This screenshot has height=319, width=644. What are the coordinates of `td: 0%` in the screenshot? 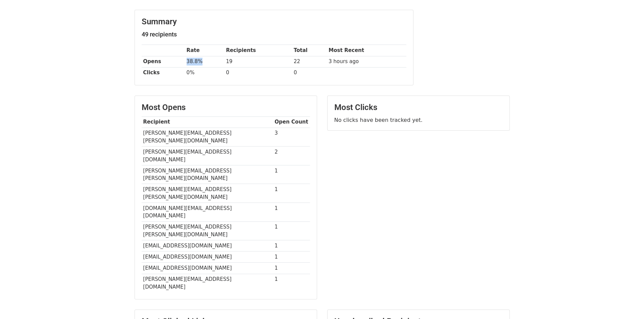 It's located at (205, 72).